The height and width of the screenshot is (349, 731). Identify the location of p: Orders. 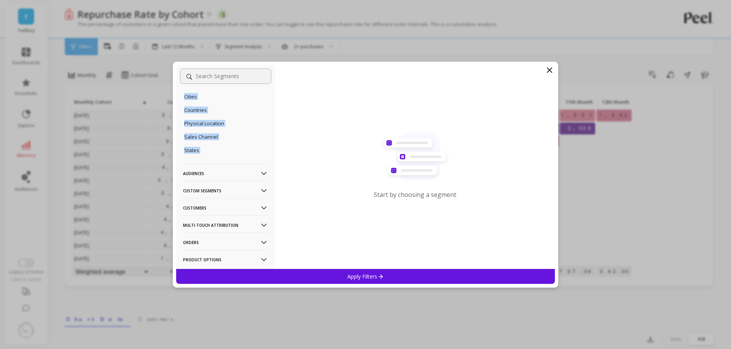
(226, 242).